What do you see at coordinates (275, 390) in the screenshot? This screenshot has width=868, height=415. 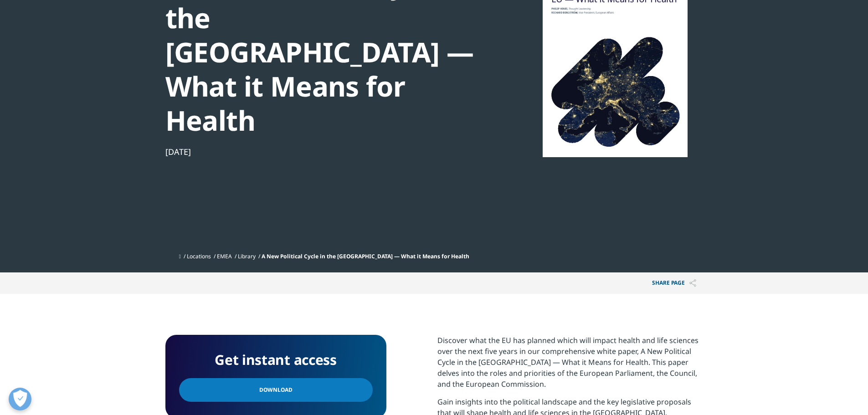 I see `span: Download` at bounding box center [275, 390].